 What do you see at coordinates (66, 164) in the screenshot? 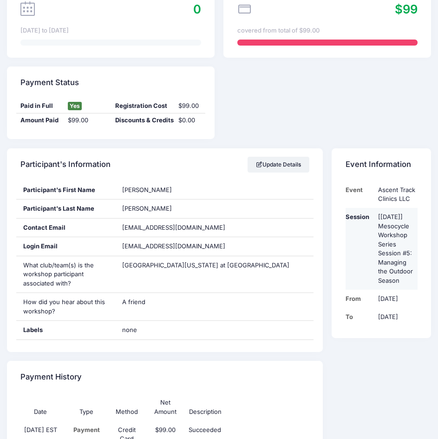
I see `h4: Participant's Information` at bounding box center [66, 164].